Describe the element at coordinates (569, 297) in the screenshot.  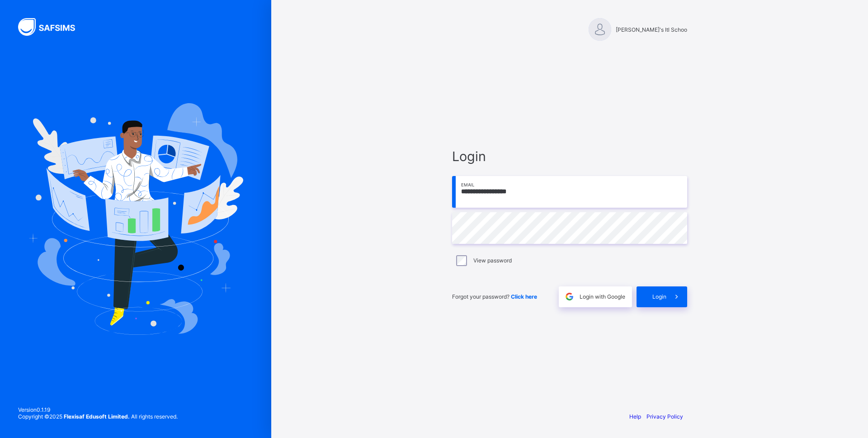
I see `img: google.396cfc9801f0270233282035f929180a.svg` at that location.